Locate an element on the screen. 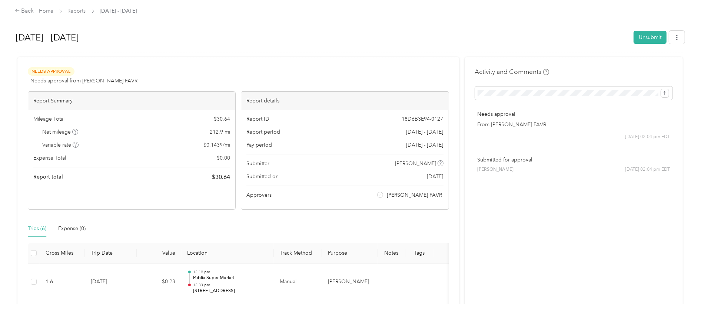  p: Publix Super Market is located at coordinates (231, 278).